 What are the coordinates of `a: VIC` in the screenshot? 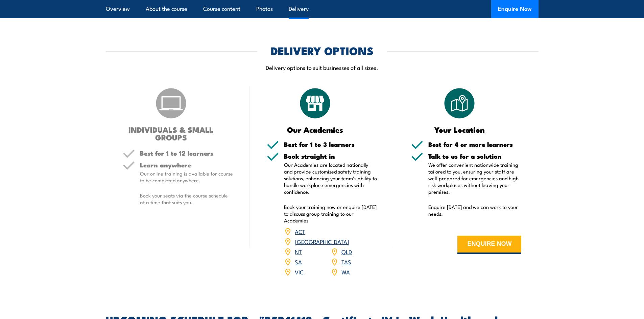 It's located at (299, 272).